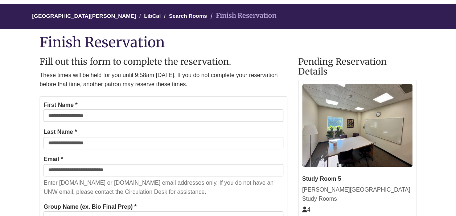 This screenshot has height=216, width=456. Describe the element at coordinates (163, 62) in the screenshot. I see `h2: Fill out this form to complete the reservation.` at that location.